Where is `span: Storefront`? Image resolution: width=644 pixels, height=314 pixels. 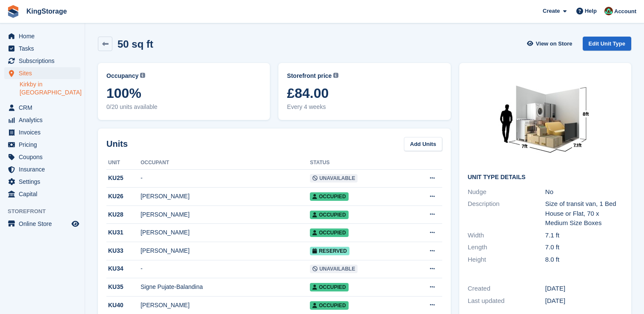 span: Storefront is located at coordinates (46, 211).